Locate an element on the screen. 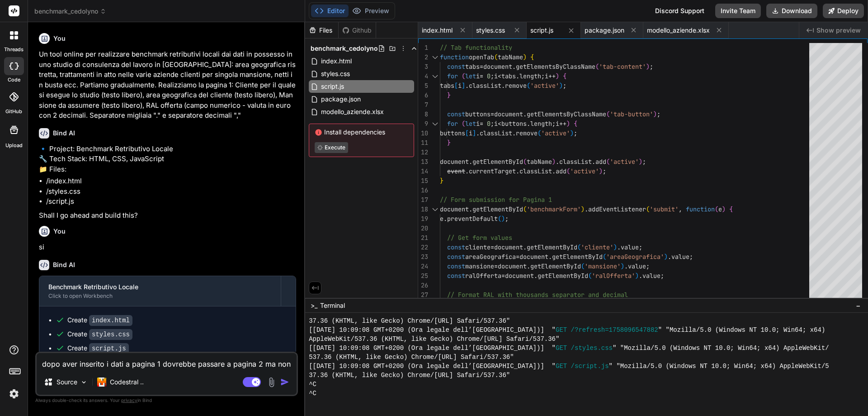 The height and width of the screenshot is (416, 868). span: length is located at coordinates (530, 76).